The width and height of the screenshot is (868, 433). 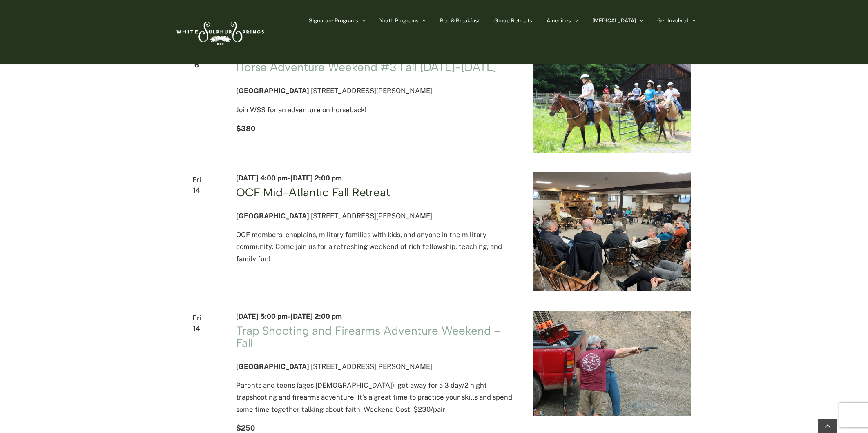 I want to click on a: OCF Mid-Atlantic Fall Retreat, so click(x=313, y=192).